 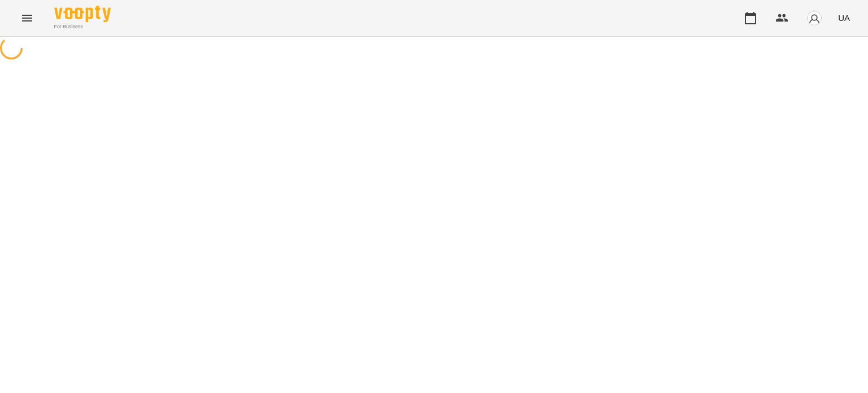 I want to click on span: For Business, so click(x=82, y=27).